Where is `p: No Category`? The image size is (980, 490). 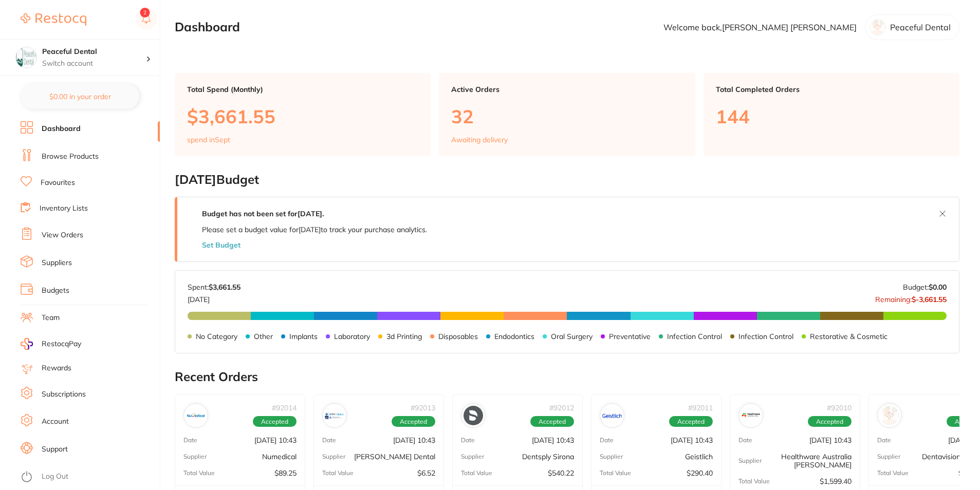
p: No Category is located at coordinates (216, 337).